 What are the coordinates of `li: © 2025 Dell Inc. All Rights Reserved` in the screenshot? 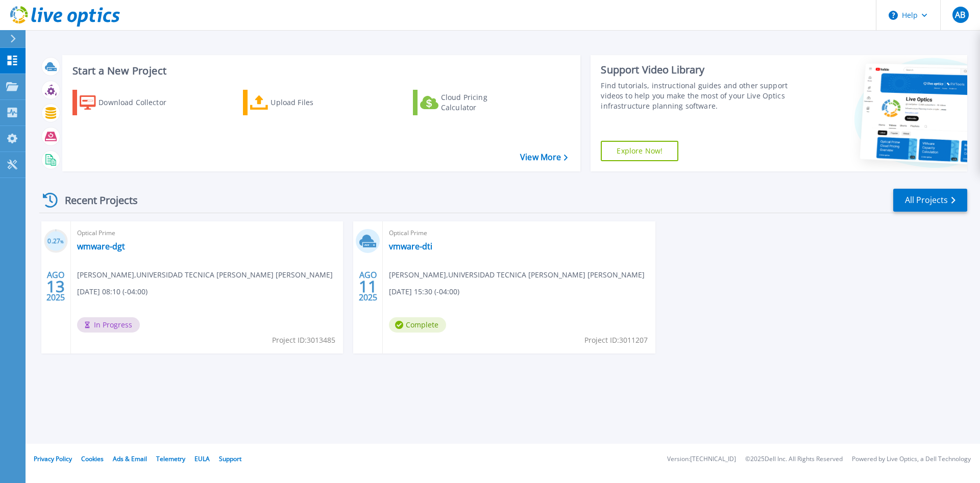 It's located at (794, 459).